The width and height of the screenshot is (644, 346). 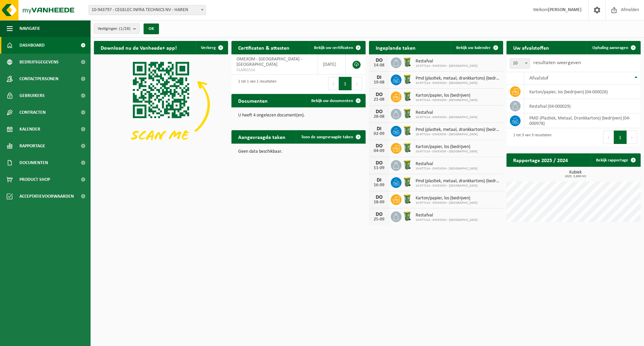 What do you see at coordinates (147, 10) in the screenshot?
I see `span: 10-943797 - CEGELEC INFRA TECHNICS NV - HAREN` at bounding box center [147, 10].